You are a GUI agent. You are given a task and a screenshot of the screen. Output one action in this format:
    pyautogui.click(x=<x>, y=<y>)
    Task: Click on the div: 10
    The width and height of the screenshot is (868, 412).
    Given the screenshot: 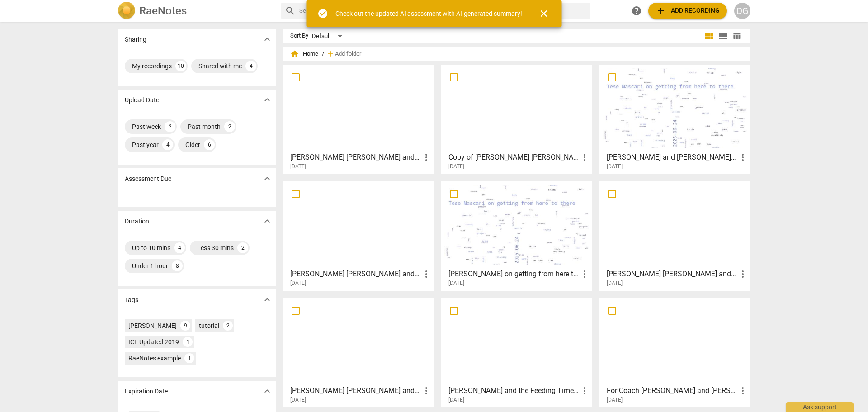 What is the action you would take?
    pyautogui.click(x=181, y=66)
    